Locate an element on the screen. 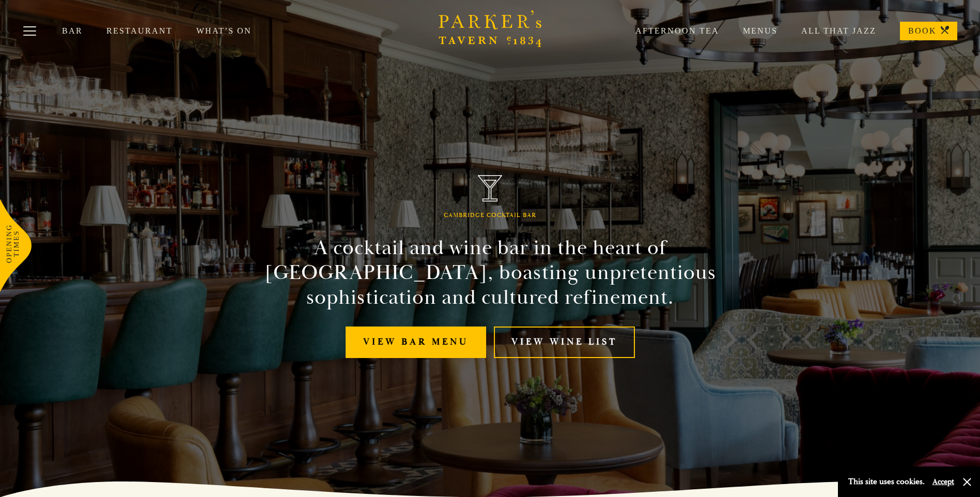  a: View Wine List is located at coordinates (564, 342).